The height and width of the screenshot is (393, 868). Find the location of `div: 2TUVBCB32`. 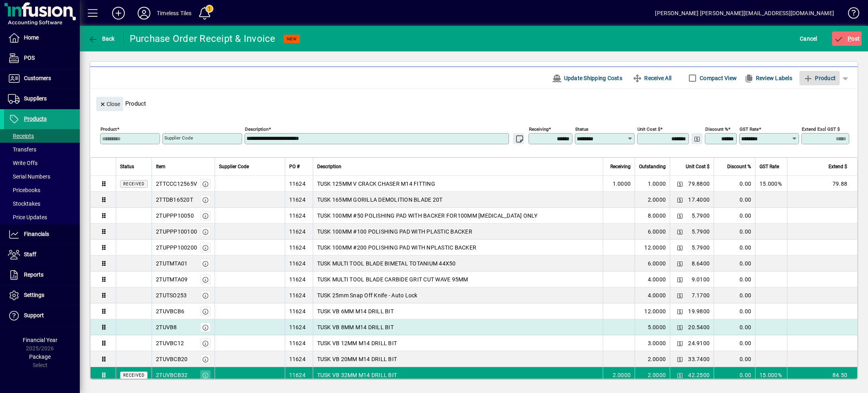

div: 2TUVBCB32 is located at coordinates (171, 375).